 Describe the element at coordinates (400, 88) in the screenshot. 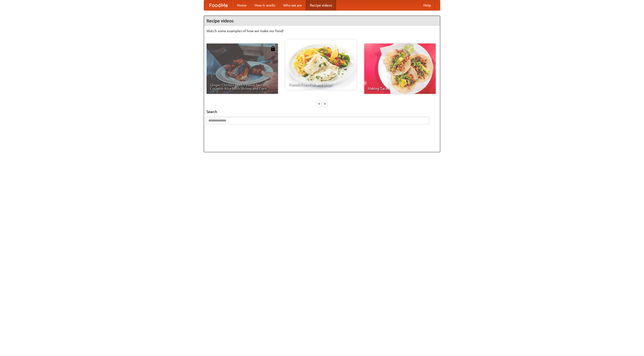

I see `span: Making Tacos` at that location.